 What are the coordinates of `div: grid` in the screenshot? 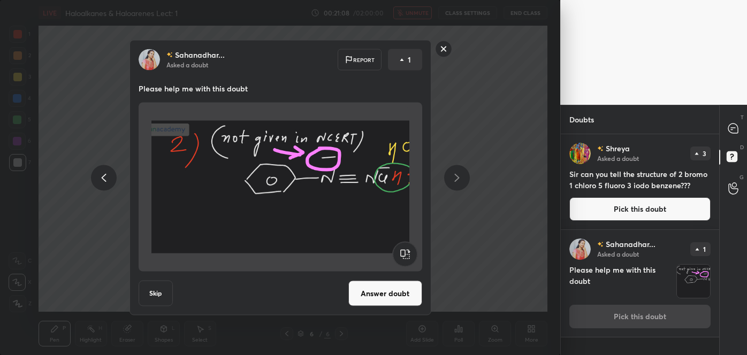 It's located at (640, 244).